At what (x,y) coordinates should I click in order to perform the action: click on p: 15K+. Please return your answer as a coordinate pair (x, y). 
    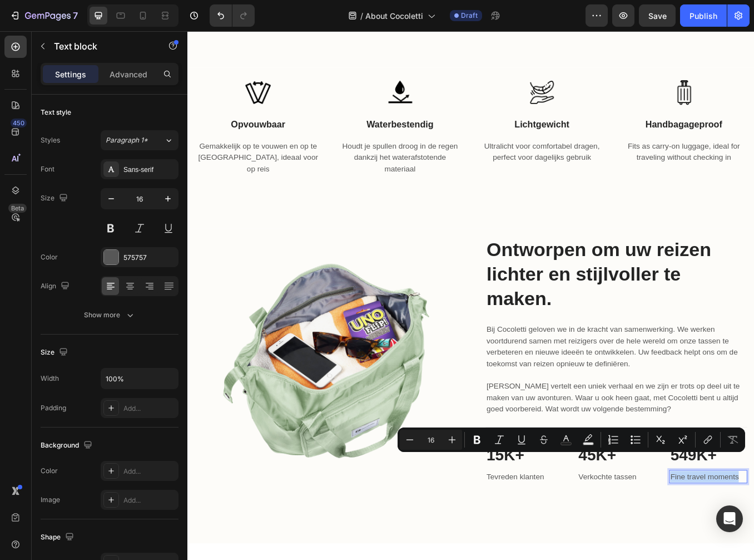
    Looking at the image, I should click on (396, 499).